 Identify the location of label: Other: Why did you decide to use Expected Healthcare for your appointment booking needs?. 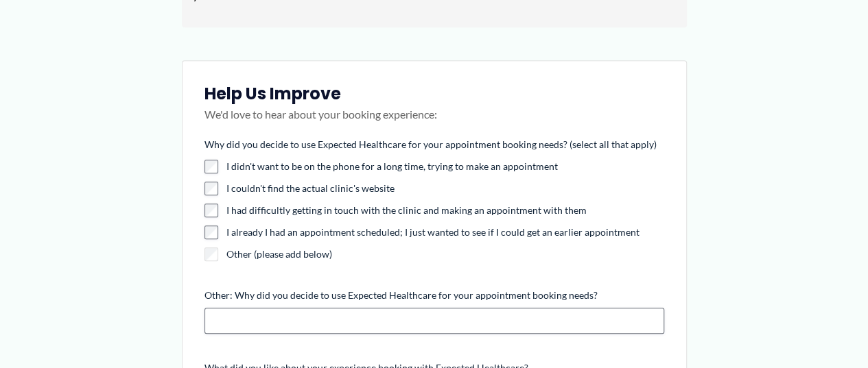
(434, 296).